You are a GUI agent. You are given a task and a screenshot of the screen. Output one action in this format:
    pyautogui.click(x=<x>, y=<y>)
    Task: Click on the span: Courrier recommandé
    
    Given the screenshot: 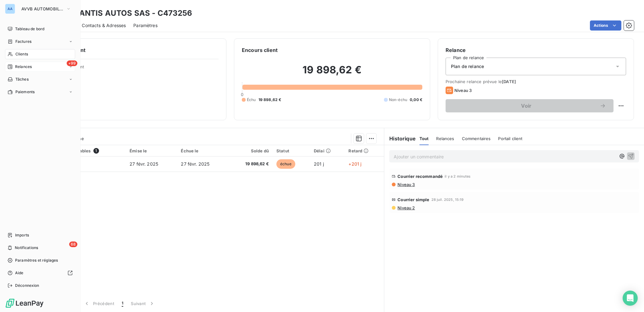 What is the action you would take?
    pyautogui.click(x=420, y=176)
    